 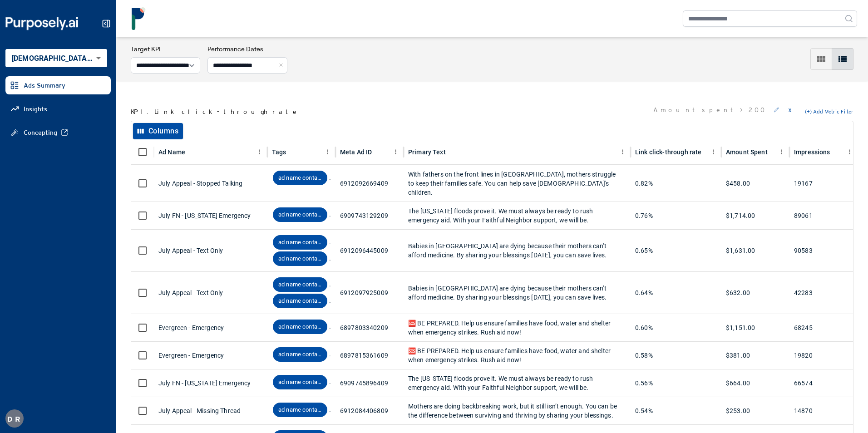 I want to click on span: Ads Summary, so click(x=45, y=85).